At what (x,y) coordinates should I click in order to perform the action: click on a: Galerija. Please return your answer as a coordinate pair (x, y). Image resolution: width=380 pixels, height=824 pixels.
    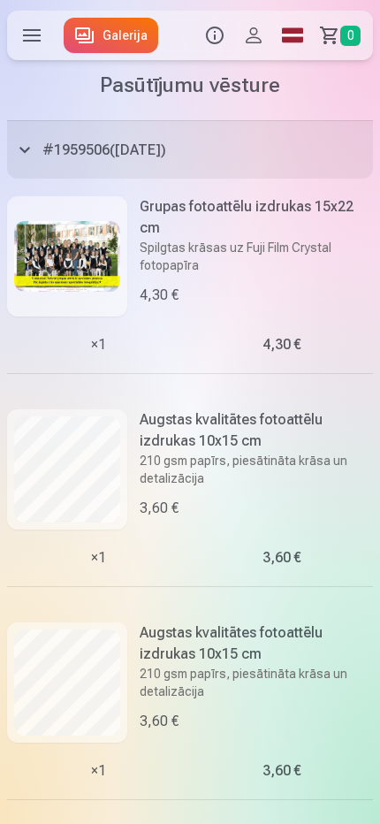
    Looking at the image, I should click on (111, 35).